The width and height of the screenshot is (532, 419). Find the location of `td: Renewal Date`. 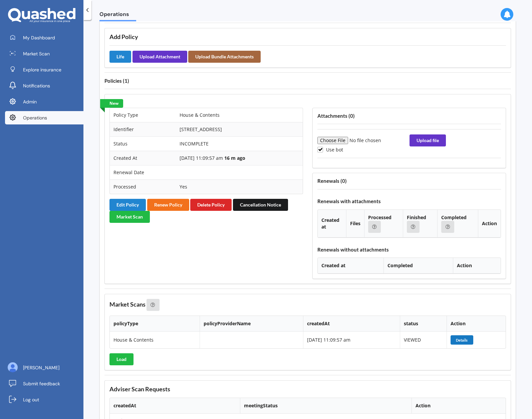

td: Renewal Date is located at coordinates (143, 172).